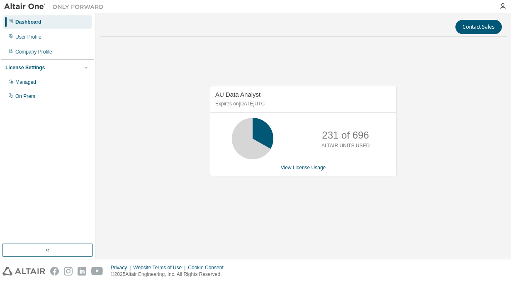  What do you see at coordinates (24, 271) in the screenshot?
I see `img: altair_logo.svg` at bounding box center [24, 271].